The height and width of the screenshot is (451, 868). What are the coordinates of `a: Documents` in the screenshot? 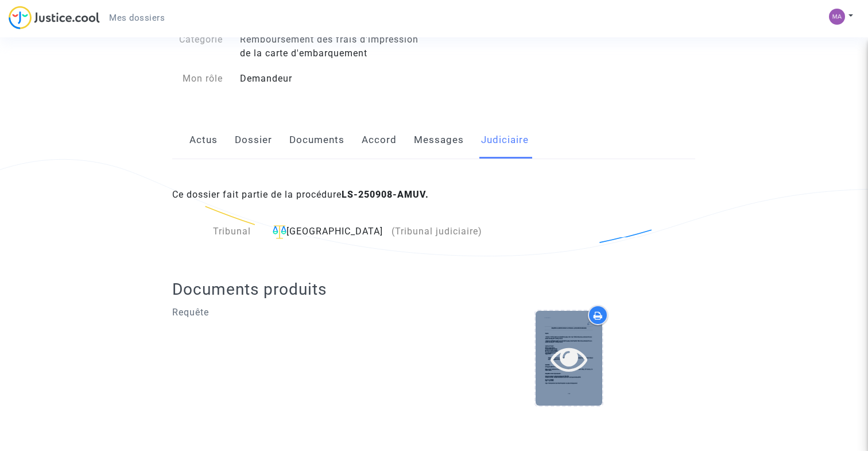 It's located at (317, 140).